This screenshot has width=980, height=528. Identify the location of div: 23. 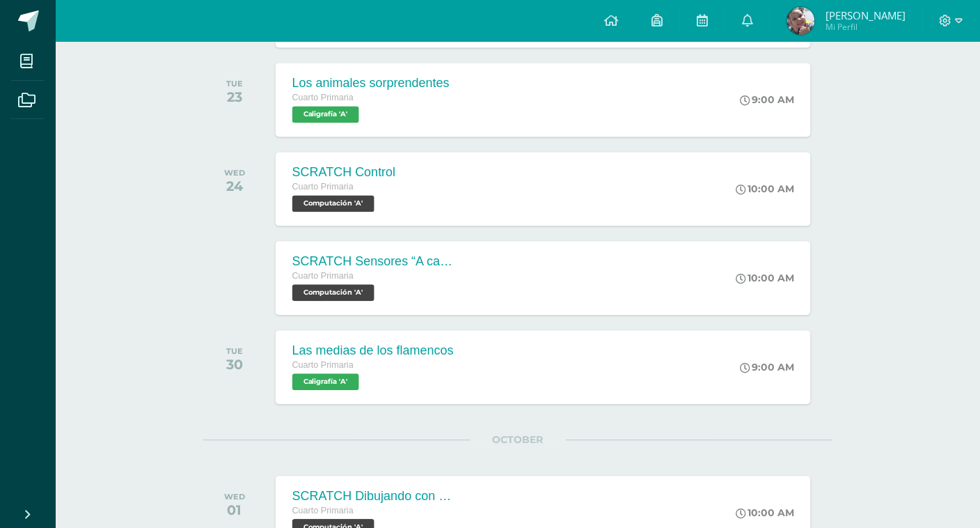
(234, 97).